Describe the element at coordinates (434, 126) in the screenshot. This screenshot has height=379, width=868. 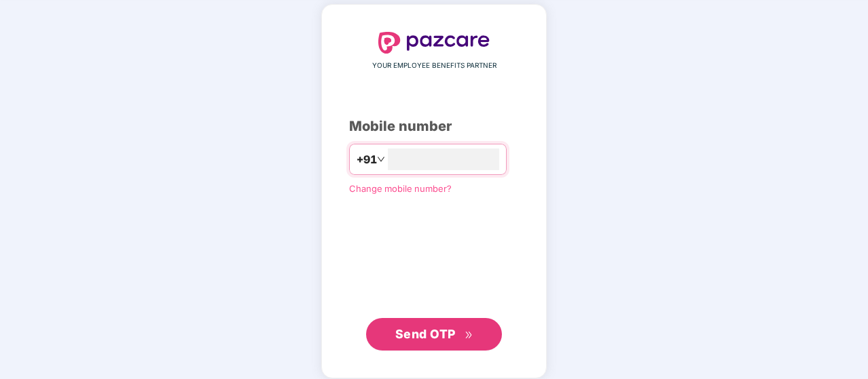
I see `div: Mobile number` at that location.